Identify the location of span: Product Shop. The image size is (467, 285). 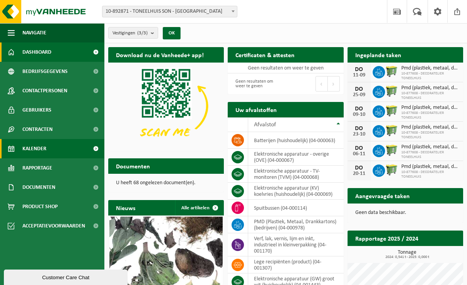
(40, 207).